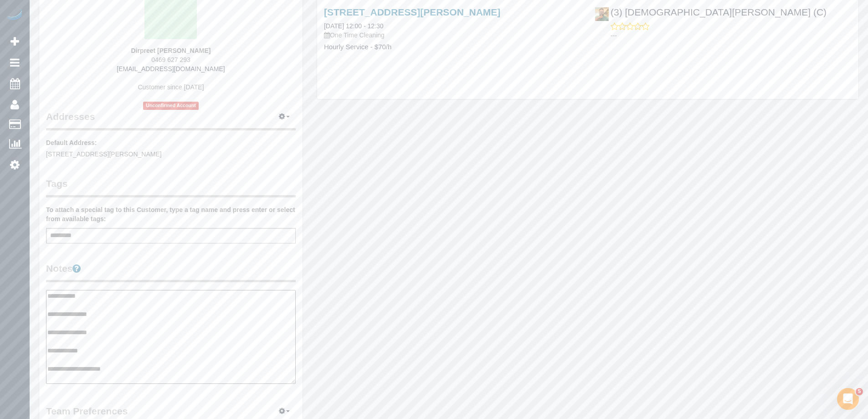  What do you see at coordinates (171, 59) in the screenshot?
I see `span: 0469 627 293` at bounding box center [171, 59].